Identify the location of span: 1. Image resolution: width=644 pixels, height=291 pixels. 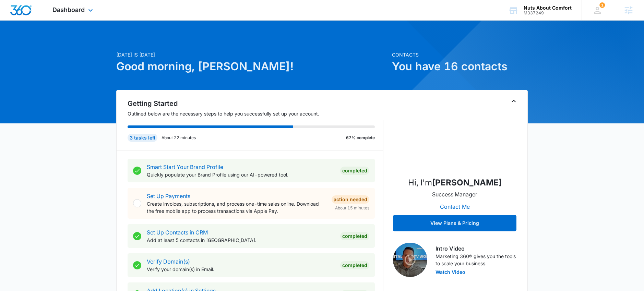
(602, 5).